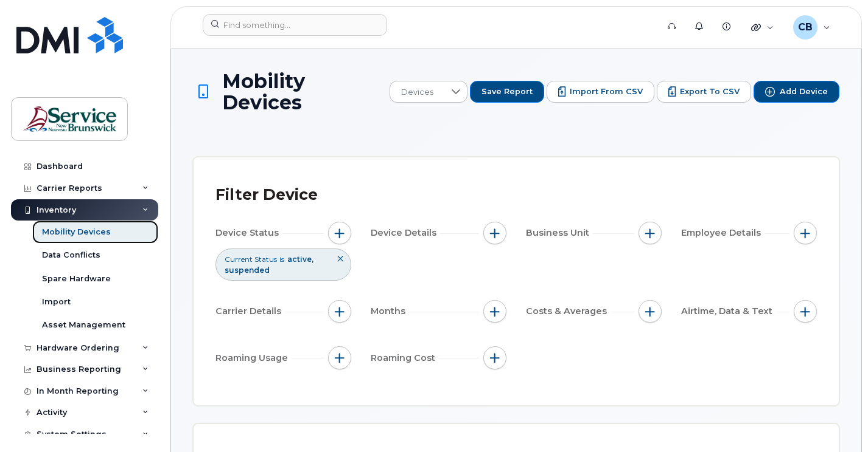 This screenshot has width=868, height=452. I want to click on span: Save Report, so click(507, 92).